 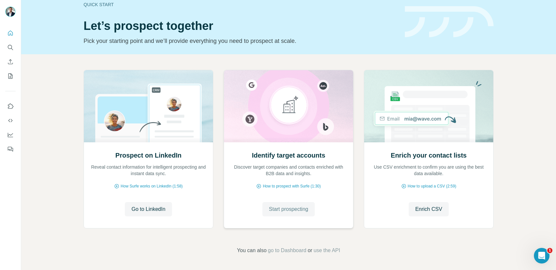 I want to click on span: You can also, so click(x=252, y=251).